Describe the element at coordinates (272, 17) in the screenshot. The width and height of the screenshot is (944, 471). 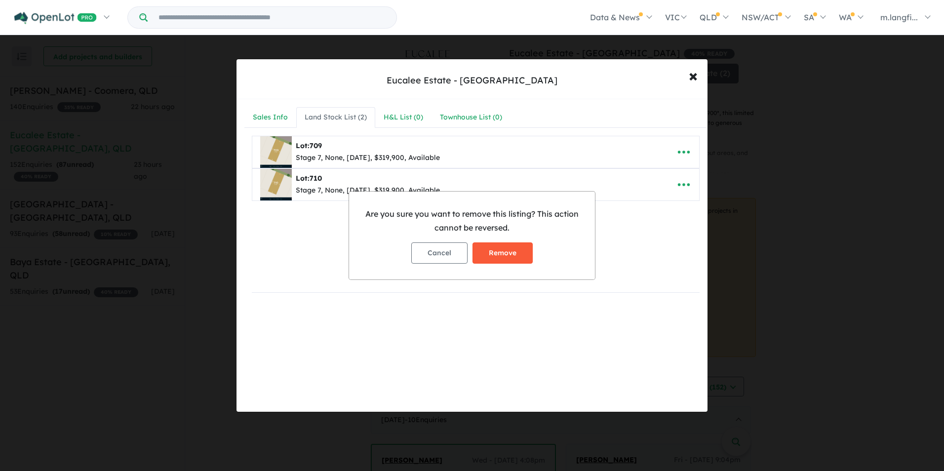
I see `input: Try estate name, suburb, builder or developer` at that location.